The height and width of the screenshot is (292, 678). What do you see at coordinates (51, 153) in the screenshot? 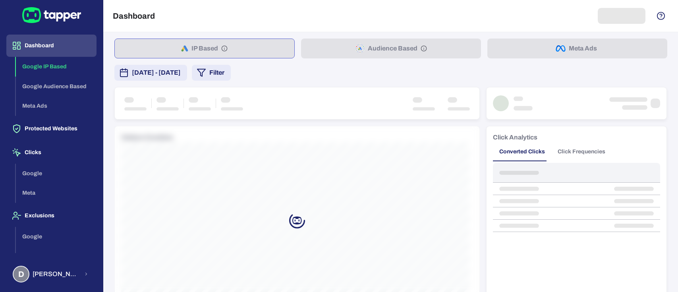
I see `button: Clicks` at bounding box center [51, 153].